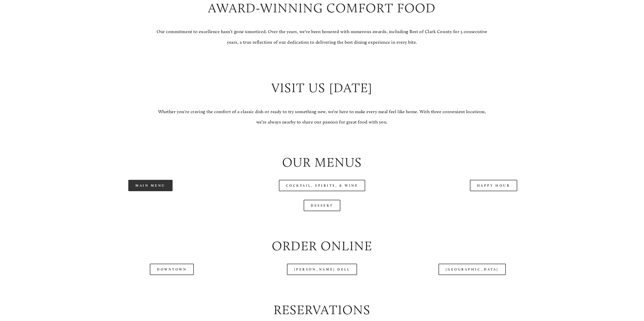  Describe the element at coordinates (322, 117) in the screenshot. I see `p: Whether you're craving the comfort of a classic dish or ready to try something new, we’re here to...` at that location.